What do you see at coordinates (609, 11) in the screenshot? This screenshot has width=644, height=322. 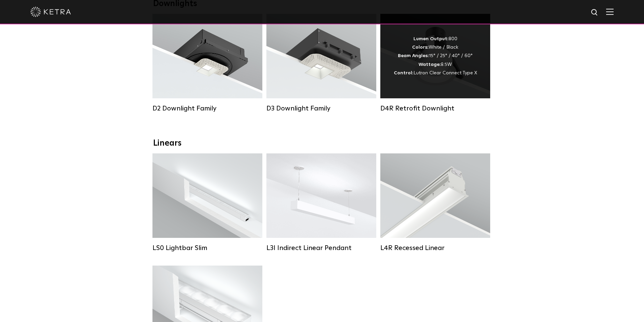 I see `img: Hamburger%20Nav.svg` at bounding box center [609, 11].